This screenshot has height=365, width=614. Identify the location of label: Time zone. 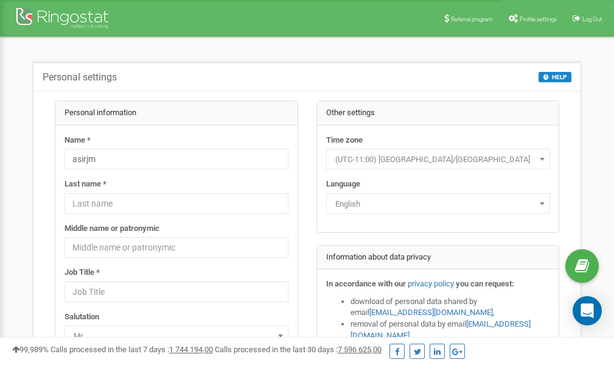
(345, 140).